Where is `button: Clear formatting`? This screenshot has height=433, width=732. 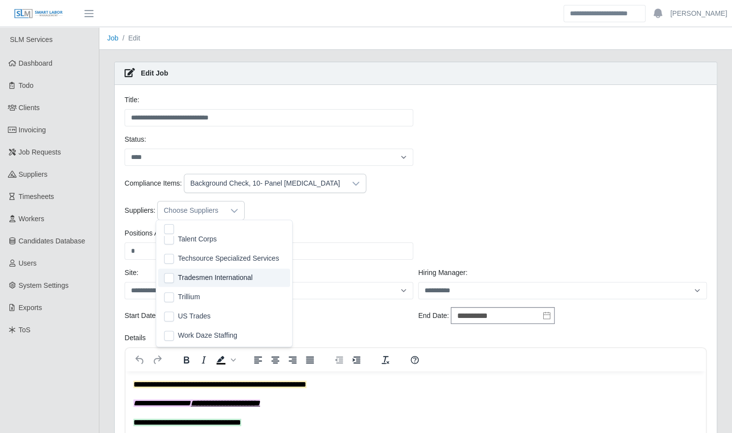 button: Clear formatting is located at coordinates (385, 360).